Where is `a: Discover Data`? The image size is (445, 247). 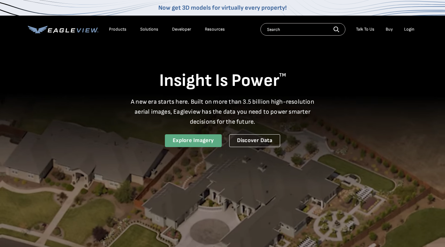 a: Discover Data is located at coordinates (255, 141).